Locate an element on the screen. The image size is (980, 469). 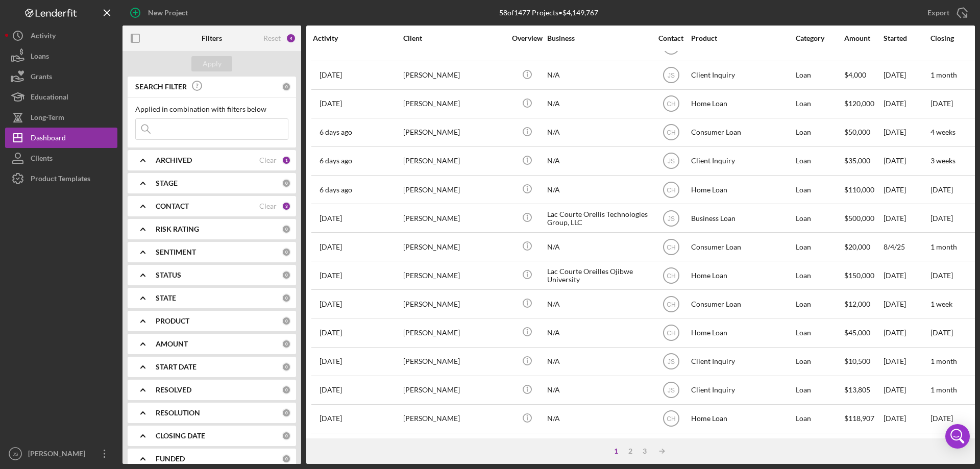
b: RESOLVED is located at coordinates (174, 390).